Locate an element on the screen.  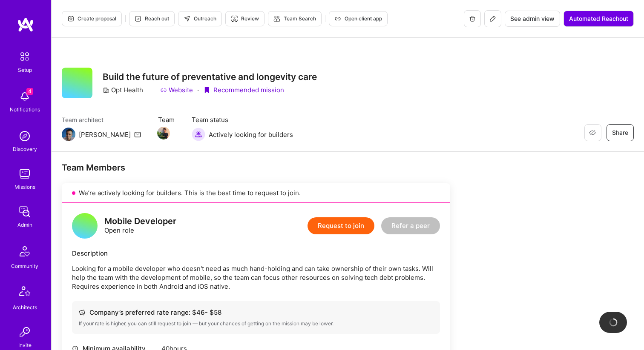
div: Admin is located at coordinates (25, 224).